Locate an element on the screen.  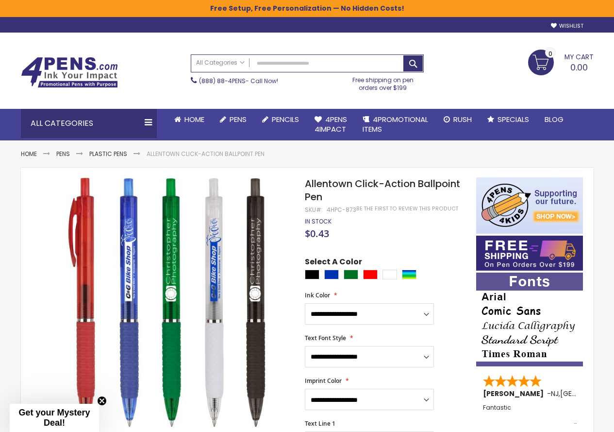
span: Allentown Click-Action Ballpoint Pen is located at coordinates (382, 190).